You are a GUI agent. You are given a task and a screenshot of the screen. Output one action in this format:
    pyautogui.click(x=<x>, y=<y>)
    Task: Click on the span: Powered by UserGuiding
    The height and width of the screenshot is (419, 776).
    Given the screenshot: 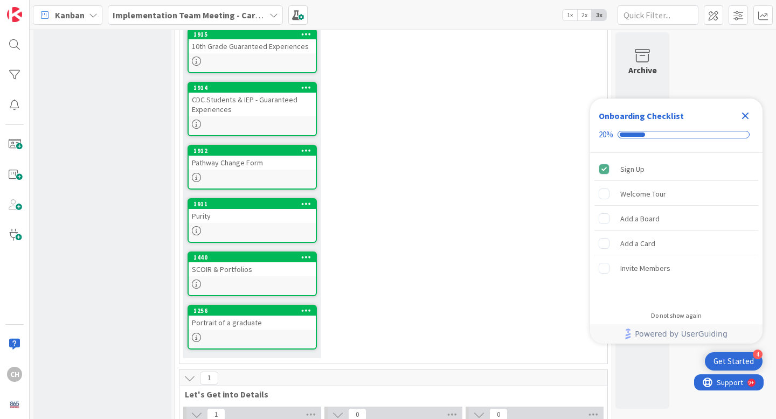 What is the action you would take?
    pyautogui.click(x=681, y=334)
    